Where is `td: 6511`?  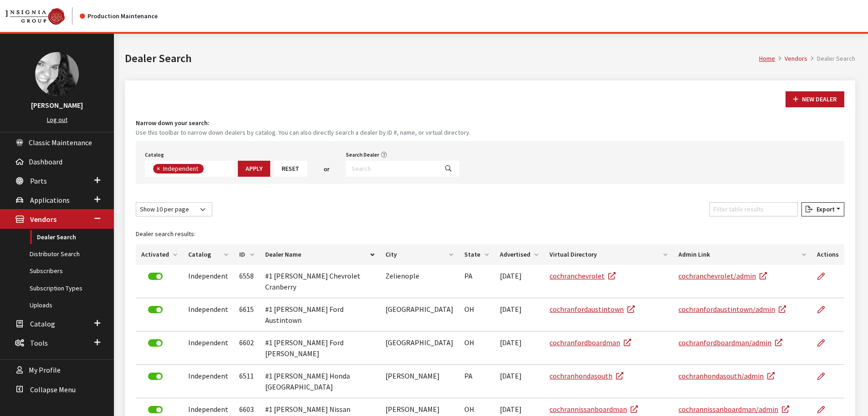 td: 6511 is located at coordinates (246, 381).